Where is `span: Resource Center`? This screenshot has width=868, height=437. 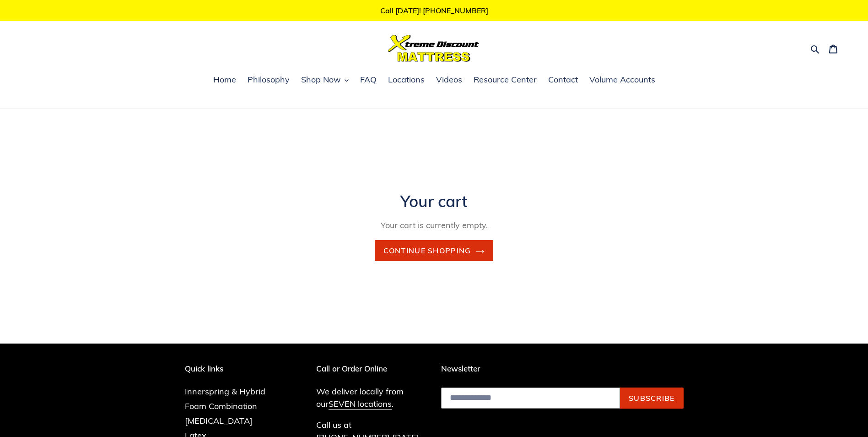 span: Resource Center is located at coordinates (505, 79).